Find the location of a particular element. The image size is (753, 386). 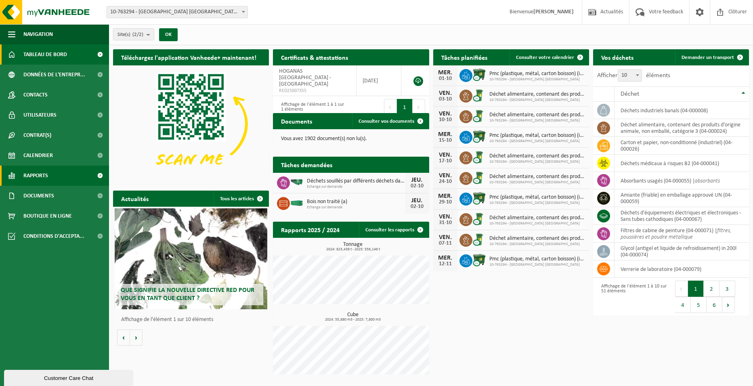

span: Tableau de bord is located at coordinates (45, 54).